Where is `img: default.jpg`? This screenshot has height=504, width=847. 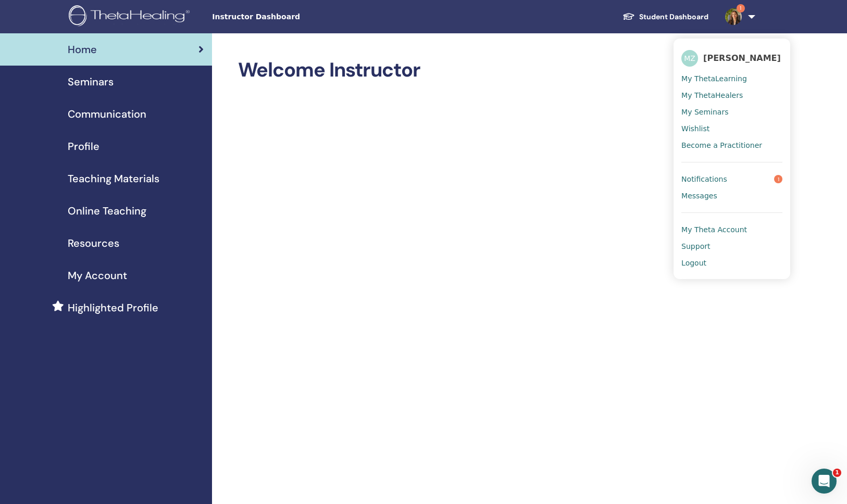 img: default.jpg is located at coordinates (733, 16).